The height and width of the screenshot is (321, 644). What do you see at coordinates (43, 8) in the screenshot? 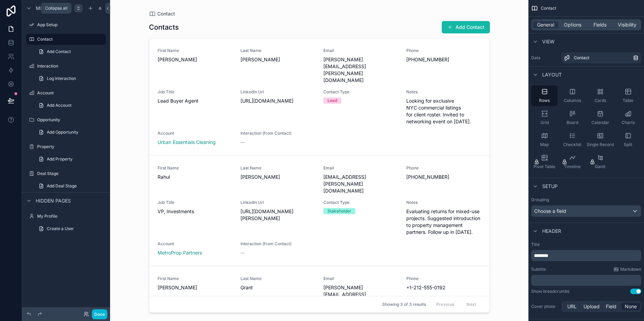
I see `span: Menu` at bounding box center [43, 8].